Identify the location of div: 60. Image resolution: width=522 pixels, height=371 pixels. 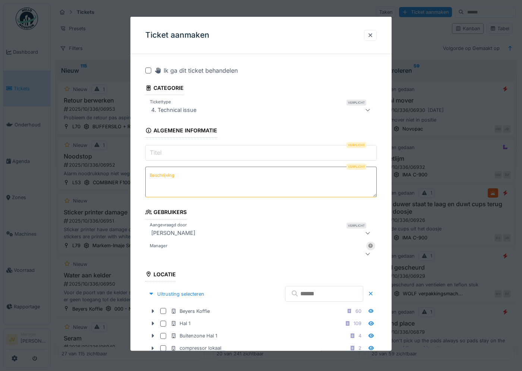
(358, 311).